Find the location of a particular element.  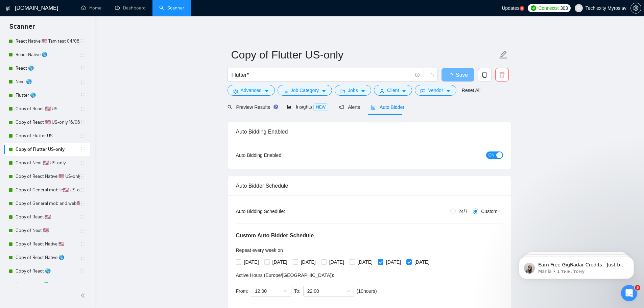

div: Auto Bidding Enabled: is located at coordinates (280, 155).